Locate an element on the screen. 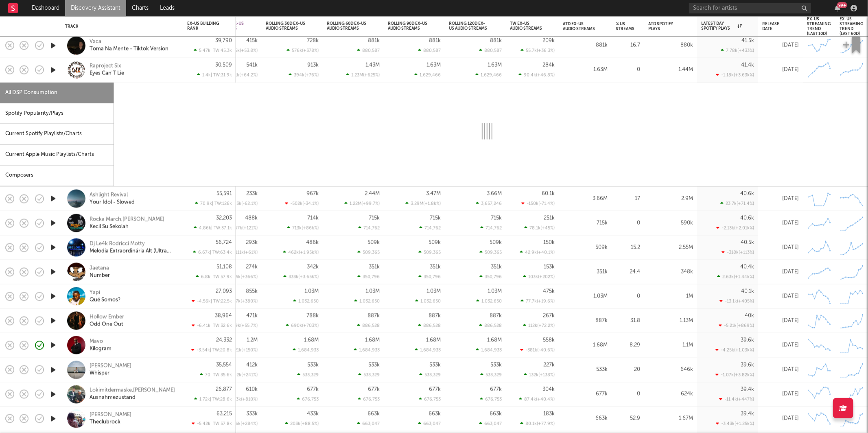 Image resolution: width=868 pixels, height=433 pixels. div: Mavo is located at coordinates (96, 341).